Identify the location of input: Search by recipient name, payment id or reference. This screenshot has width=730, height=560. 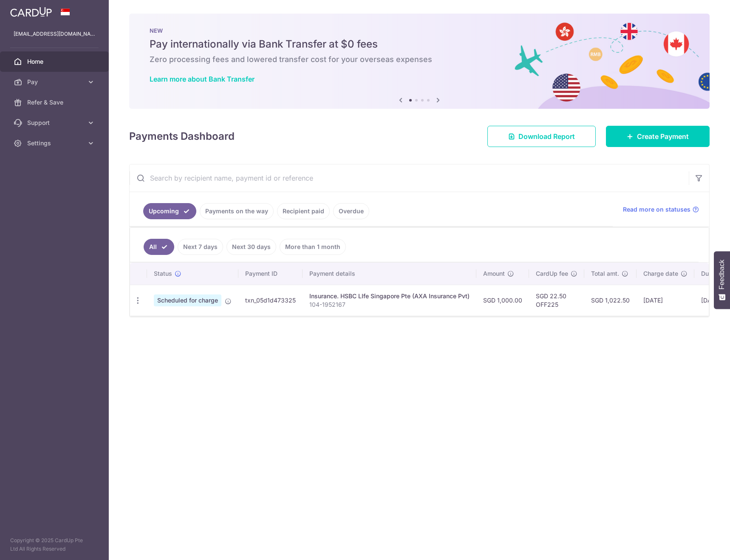
(409, 178).